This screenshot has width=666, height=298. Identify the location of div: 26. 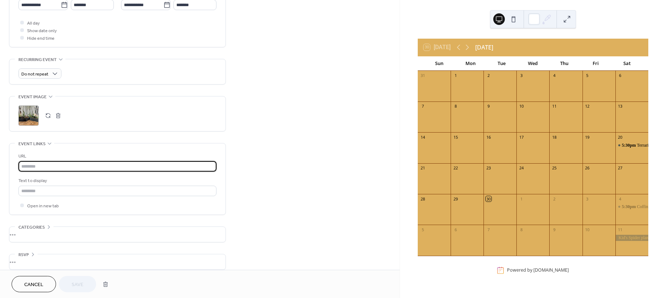
(587, 168).